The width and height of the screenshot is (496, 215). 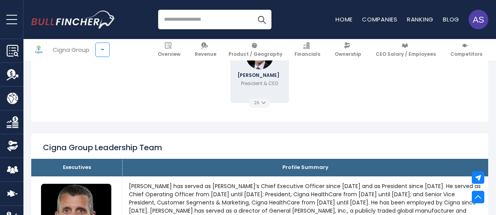 What do you see at coordinates (259, 84) in the screenshot?
I see `p: President & CEO` at bounding box center [259, 84].